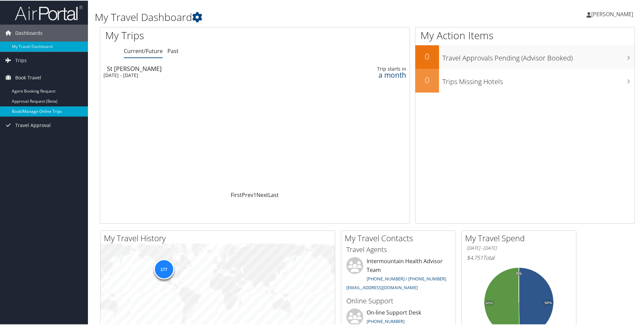 This screenshot has height=325, width=644. Describe the element at coordinates (21, 60) in the screenshot. I see `span: Trips` at that location.